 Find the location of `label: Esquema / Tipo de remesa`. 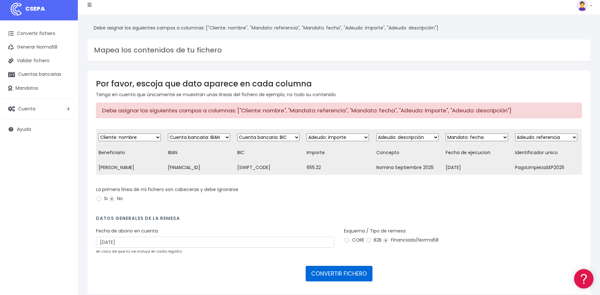

label: Esquema / Tipo de remesa is located at coordinates (375, 231).